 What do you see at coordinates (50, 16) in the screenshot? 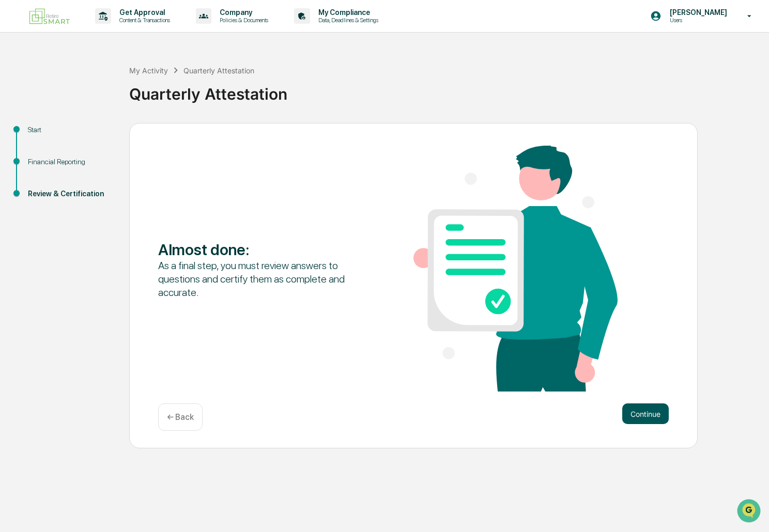
I see `img: logo` at bounding box center [50, 16].